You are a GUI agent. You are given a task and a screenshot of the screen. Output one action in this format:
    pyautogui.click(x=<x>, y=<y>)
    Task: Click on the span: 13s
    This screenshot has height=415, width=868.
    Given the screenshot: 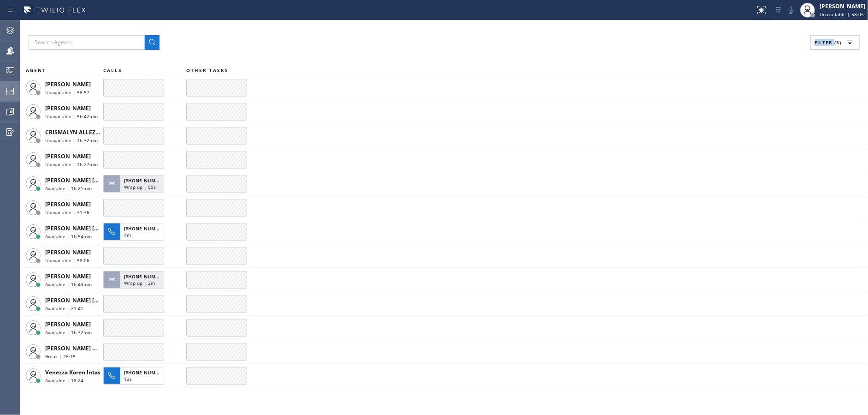 What is the action you would take?
    pyautogui.click(x=127, y=379)
    